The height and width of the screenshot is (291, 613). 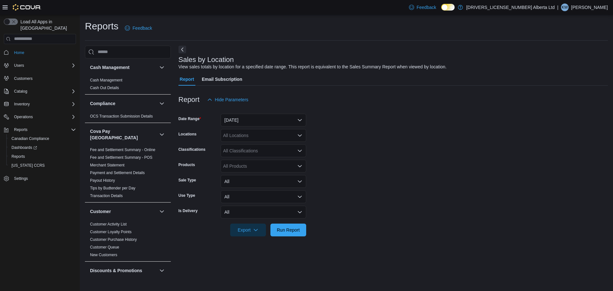 I want to click on div: Kelli White, so click(x=565, y=7).